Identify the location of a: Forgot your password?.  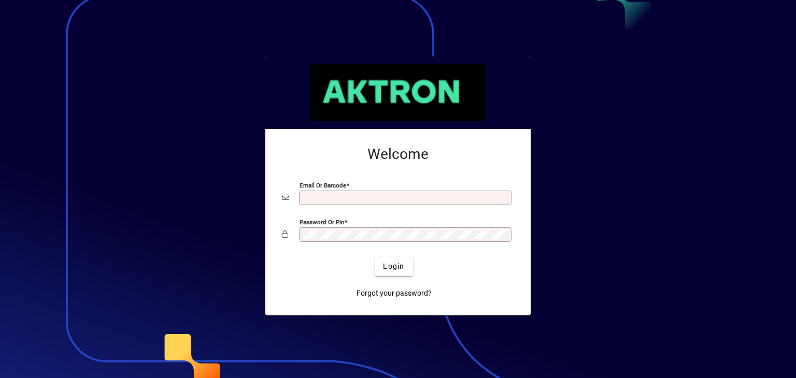
(394, 294).